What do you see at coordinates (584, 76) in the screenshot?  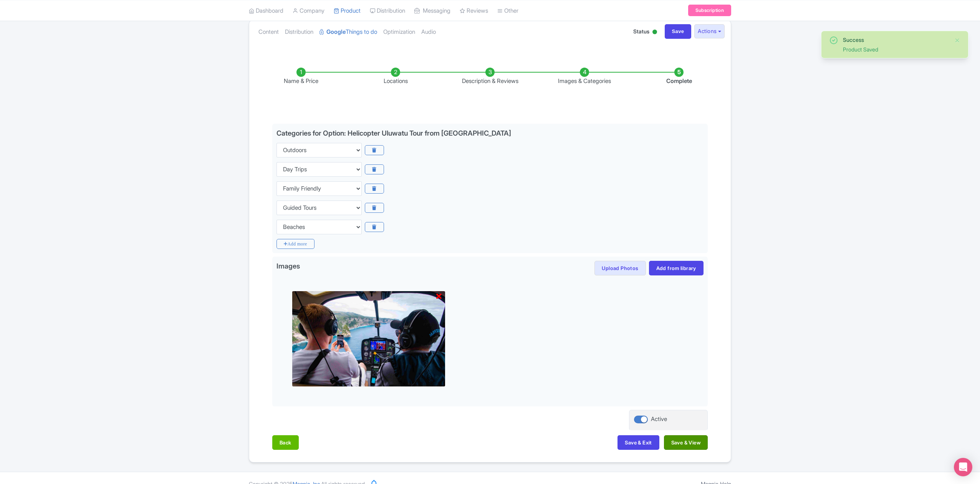 I see `li: Images & Categories` at bounding box center [584, 76].